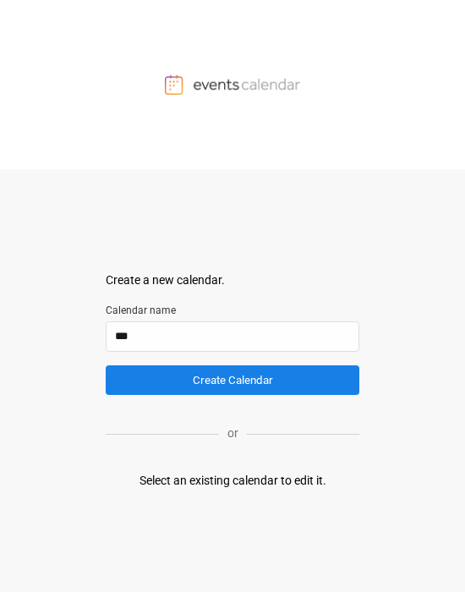  I want to click on div: Create a new calendar., so click(233, 280).